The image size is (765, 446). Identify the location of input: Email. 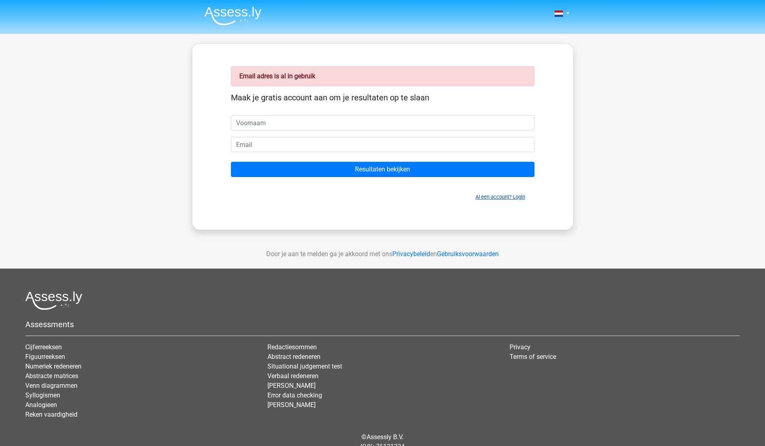
(382, 144).